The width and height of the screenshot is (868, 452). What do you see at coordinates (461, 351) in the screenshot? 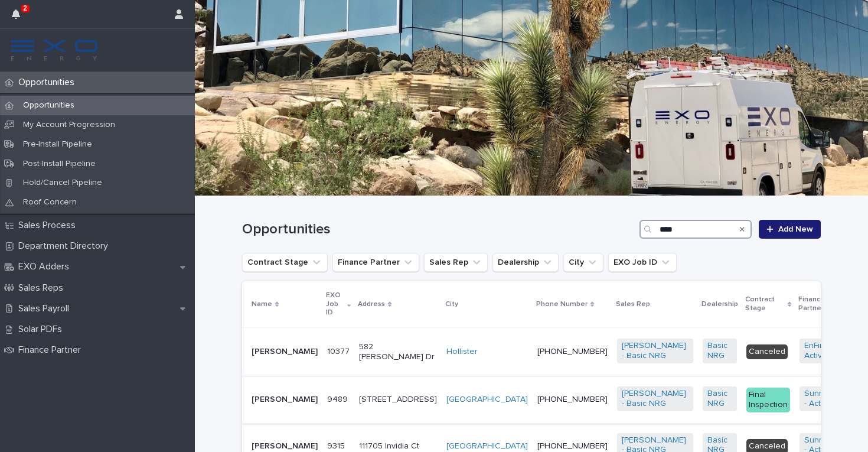
I see `a: Hollister` at bounding box center [461, 351].